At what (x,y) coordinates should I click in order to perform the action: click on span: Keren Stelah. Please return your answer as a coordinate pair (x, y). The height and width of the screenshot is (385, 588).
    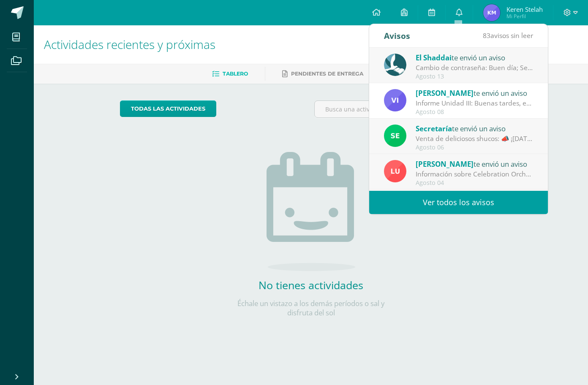
    Looking at the image, I should click on (525, 9).